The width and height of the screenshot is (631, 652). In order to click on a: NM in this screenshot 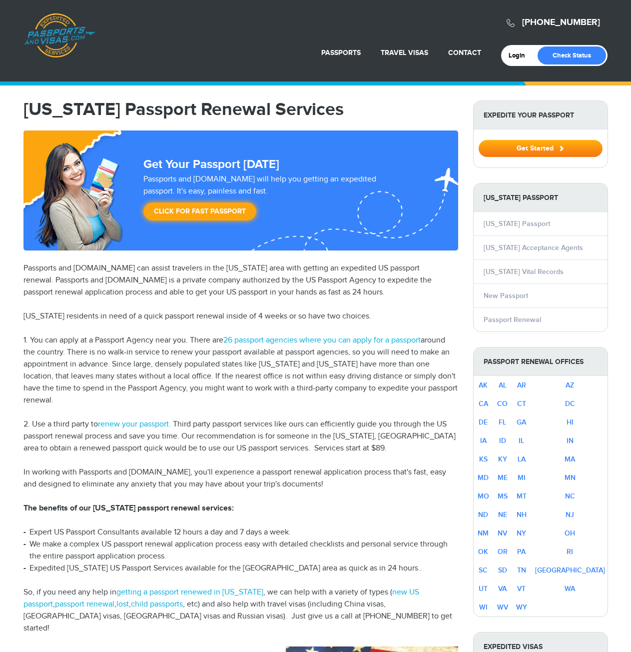, I will do `click(483, 533)`.